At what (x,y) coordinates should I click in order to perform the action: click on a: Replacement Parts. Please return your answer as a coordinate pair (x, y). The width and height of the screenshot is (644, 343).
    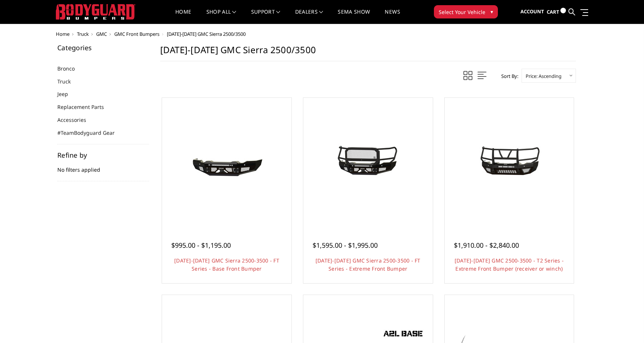
    Looking at the image, I should click on (85, 107).